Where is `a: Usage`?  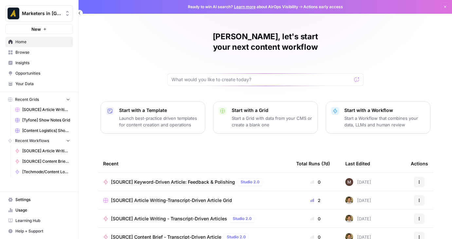 a: Usage is located at coordinates (39, 210).